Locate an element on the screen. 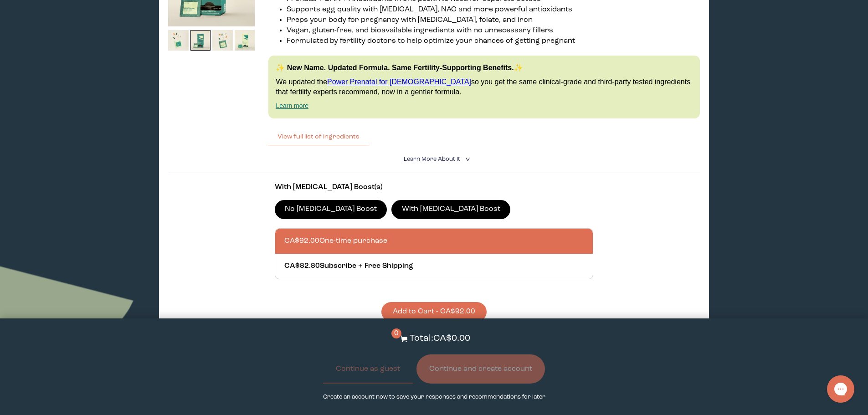 This screenshot has width=868, height=415. summary: Learn More About it < is located at coordinates (434, 159).